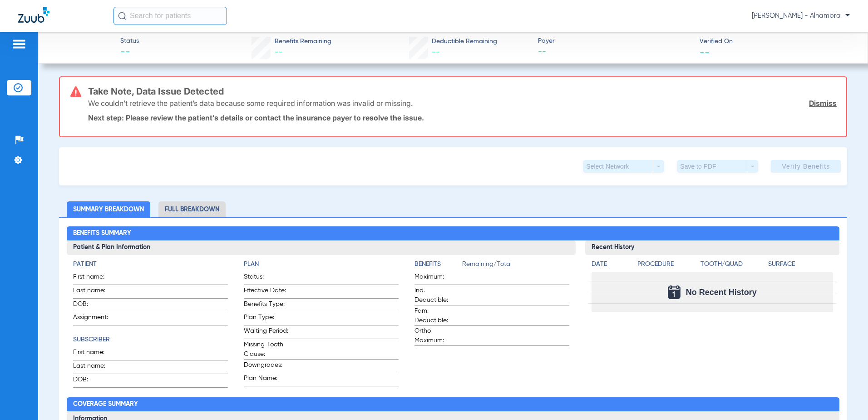 This screenshot has width=868, height=420. What do you see at coordinates (453, 233) in the screenshot?
I see `h2: Benefits Summary` at bounding box center [453, 233].